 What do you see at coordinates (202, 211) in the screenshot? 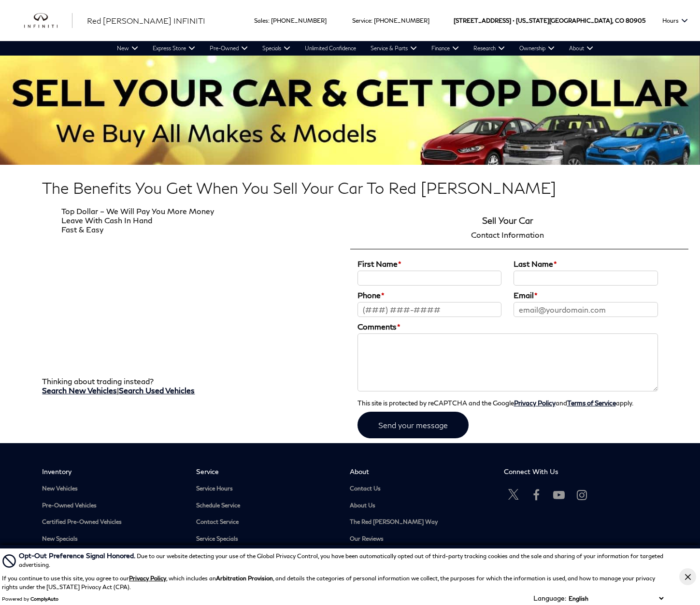
I see `li: Top Dollar – We Will Pay You More Money` at bounding box center [202, 211].